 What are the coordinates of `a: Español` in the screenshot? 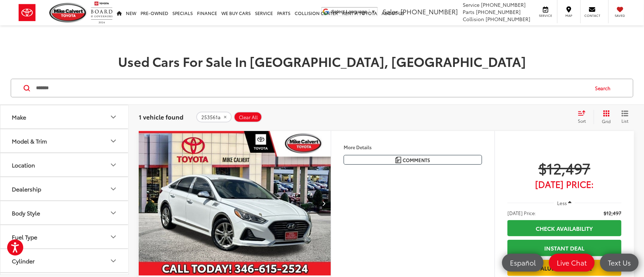 It's located at (522, 263).